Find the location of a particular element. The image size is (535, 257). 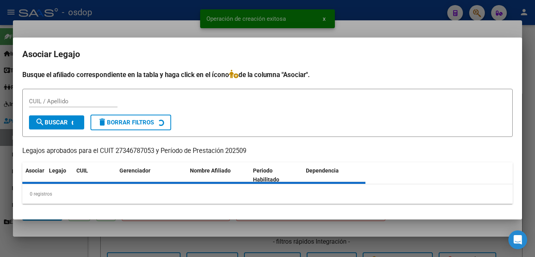

h2: Asociar Legajo is located at coordinates (267, 54).